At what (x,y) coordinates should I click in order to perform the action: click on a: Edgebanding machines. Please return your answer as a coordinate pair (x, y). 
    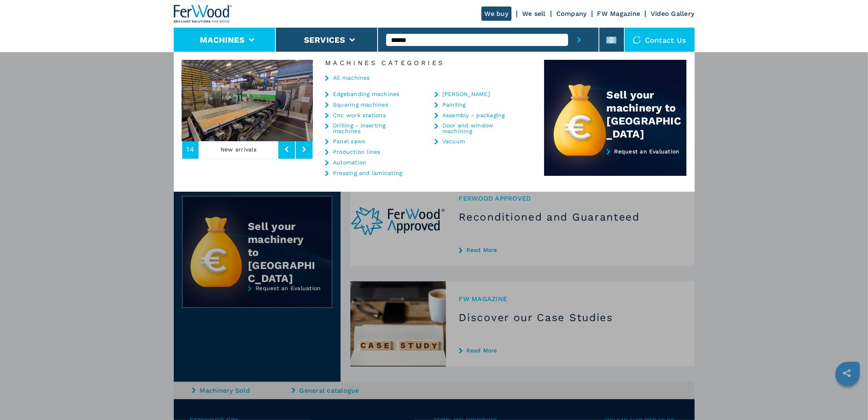
    Looking at the image, I should click on (366, 94).